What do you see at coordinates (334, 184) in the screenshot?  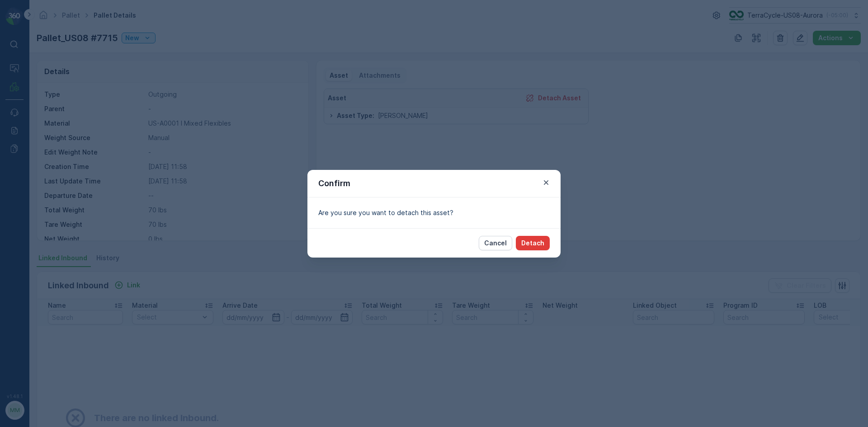 I see `p: Confirm` at bounding box center [334, 184].